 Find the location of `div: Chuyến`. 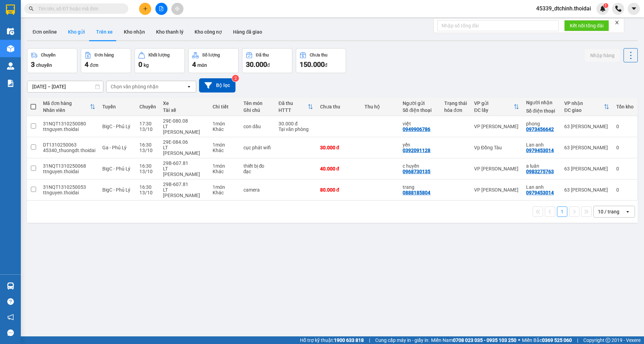

div: Chuyến is located at coordinates (48, 55).